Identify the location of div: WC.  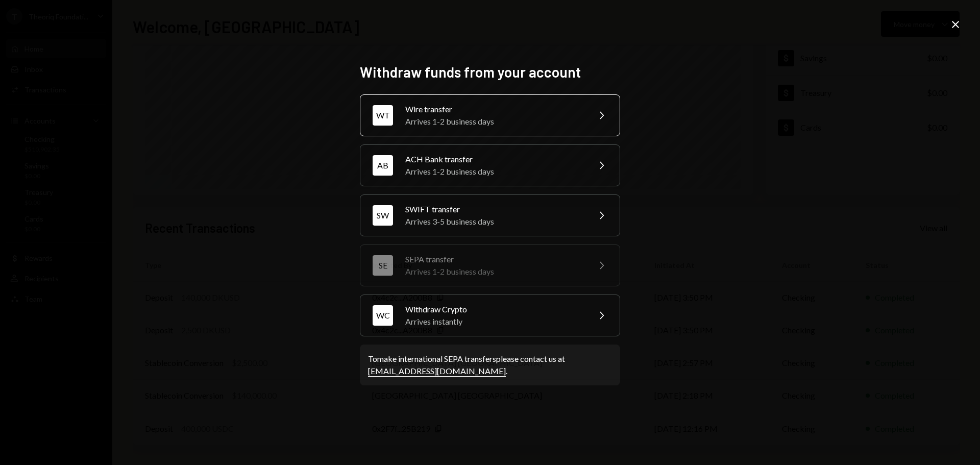
(383, 315).